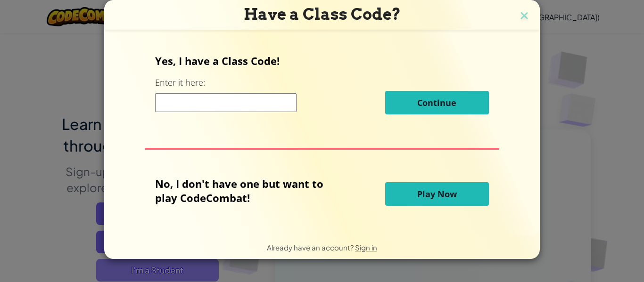  What do you see at coordinates (246, 191) in the screenshot?
I see `p: No, I don't have one but want to play CodeCombat!` at bounding box center [246, 191].